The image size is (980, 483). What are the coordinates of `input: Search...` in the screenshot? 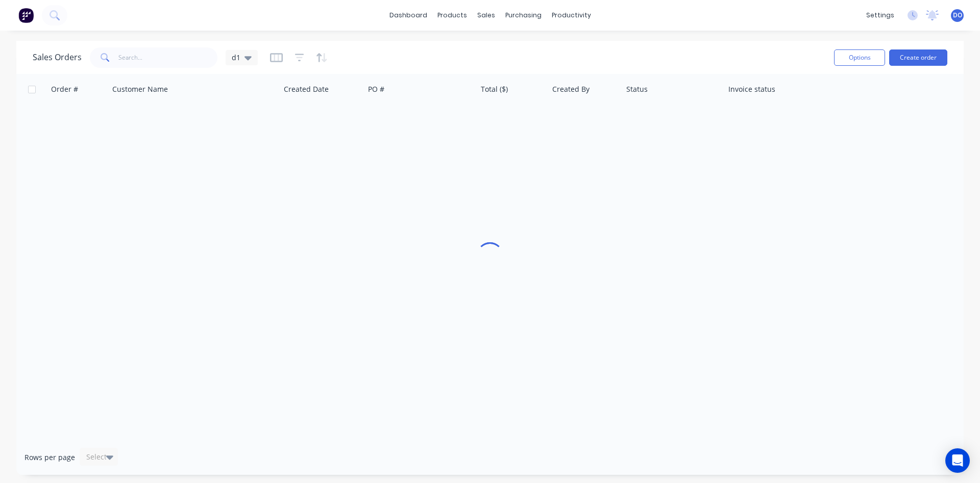 It's located at (168, 57).